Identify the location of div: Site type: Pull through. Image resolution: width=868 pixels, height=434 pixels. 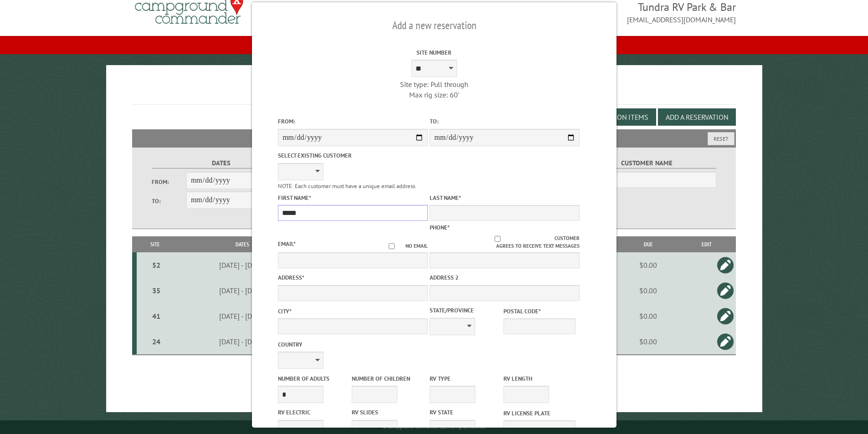
(434, 84).